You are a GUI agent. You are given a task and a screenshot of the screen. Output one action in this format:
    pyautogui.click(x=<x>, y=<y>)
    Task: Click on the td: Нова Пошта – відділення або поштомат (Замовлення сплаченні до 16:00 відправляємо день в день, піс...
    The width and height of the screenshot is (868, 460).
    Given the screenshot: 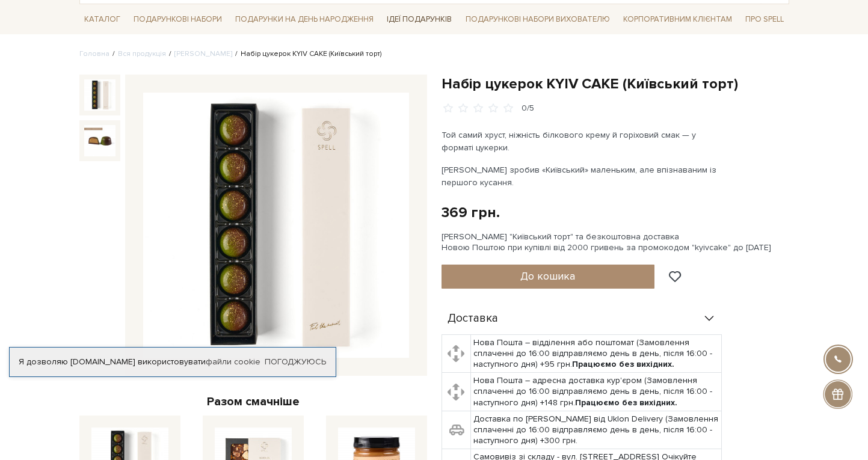 What is the action you would take?
    pyautogui.click(x=596, y=353)
    